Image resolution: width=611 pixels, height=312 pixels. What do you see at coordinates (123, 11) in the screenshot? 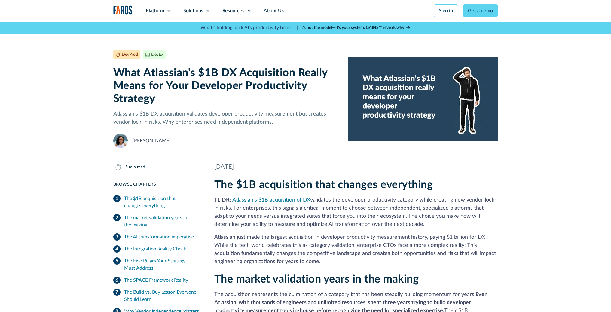
I see `img: Logo of the analytics and reporting company Faros.` at bounding box center [123, 11].